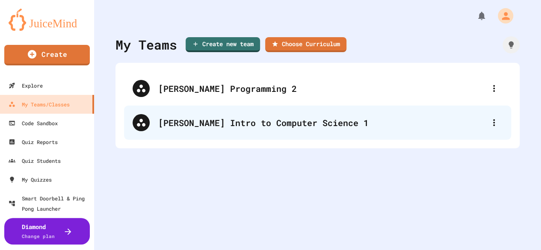 This screenshot has width=541, height=250. What do you see at coordinates (511, 45) in the screenshot?
I see `div: How it works` at bounding box center [511, 45].